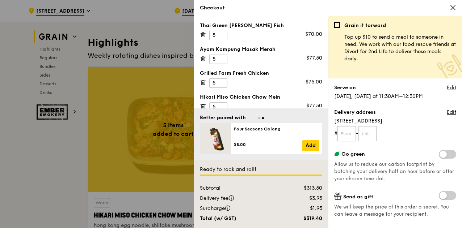  What do you see at coordinates (314, 82) in the screenshot?
I see `div: $75.00` at bounding box center [314, 82].